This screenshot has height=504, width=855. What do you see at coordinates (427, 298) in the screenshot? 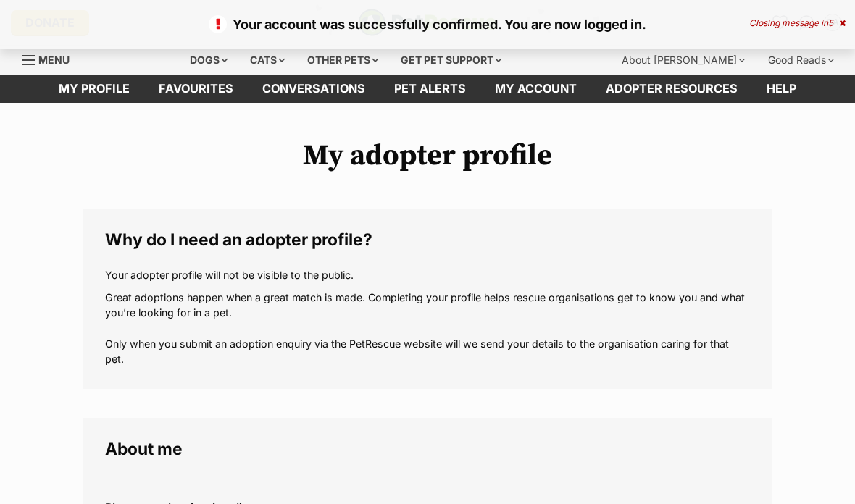
I see `fieldset: Why do I need an adopter profile?` at bounding box center [427, 298].